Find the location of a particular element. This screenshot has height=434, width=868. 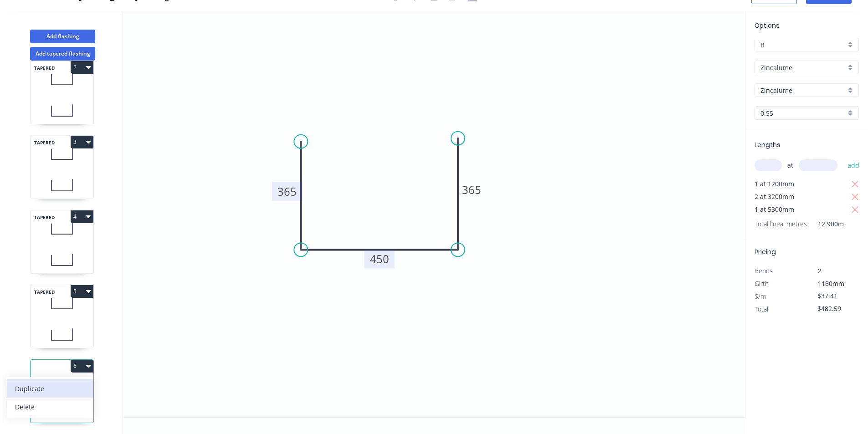

span: Total is located at coordinates (761, 308).